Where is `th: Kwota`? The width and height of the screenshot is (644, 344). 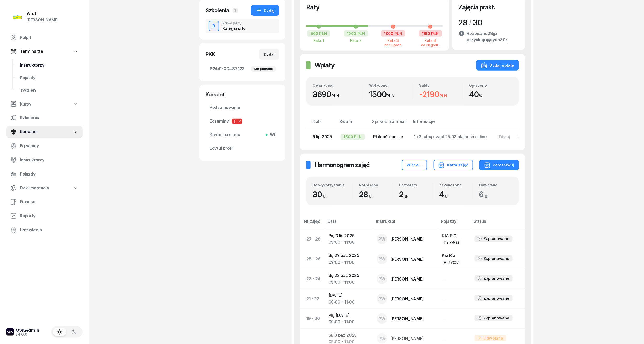 th: Kwota is located at coordinates (353, 123).